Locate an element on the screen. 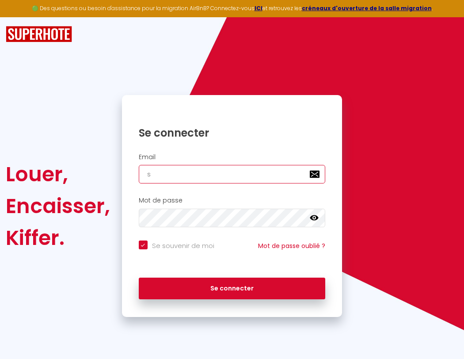 This screenshot has height=359, width=464. h2: Email is located at coordinates (232, 157).